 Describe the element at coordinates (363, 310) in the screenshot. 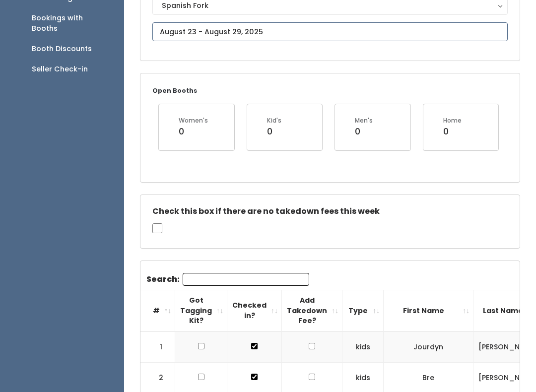

I see `th: Type: activate to sort column ascending` at that location.